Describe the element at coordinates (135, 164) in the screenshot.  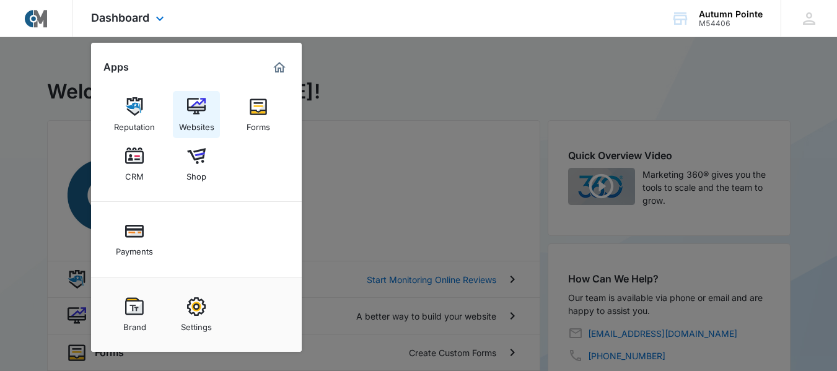
I see `a: CRM` at that location.